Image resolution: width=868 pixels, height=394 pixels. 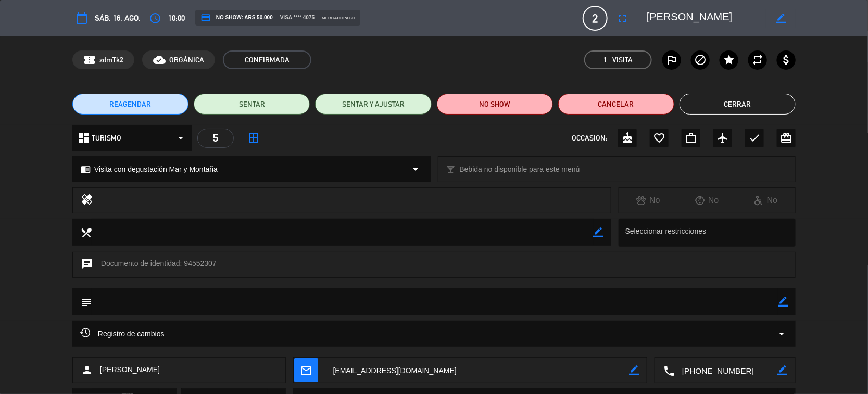 What do you see at coordinates (251, 104) in the screenshot?
I see `button: SENTAR` at bounding box center [251, 104].